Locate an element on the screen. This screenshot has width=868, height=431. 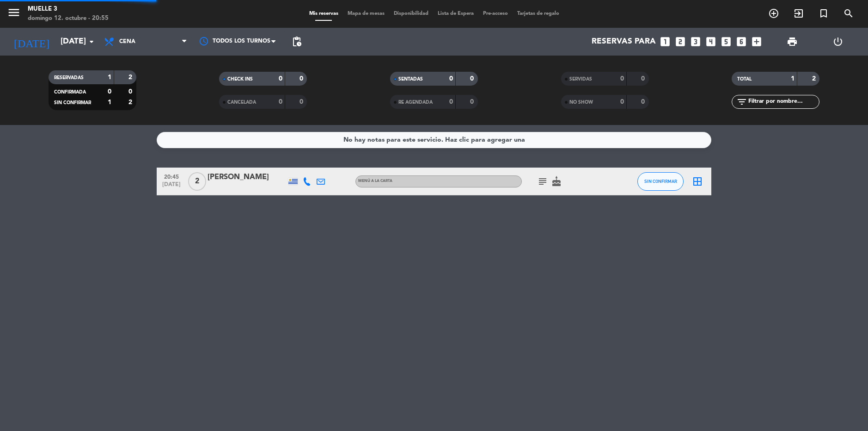
span: 20:45 is located at coordinates (172, 175).